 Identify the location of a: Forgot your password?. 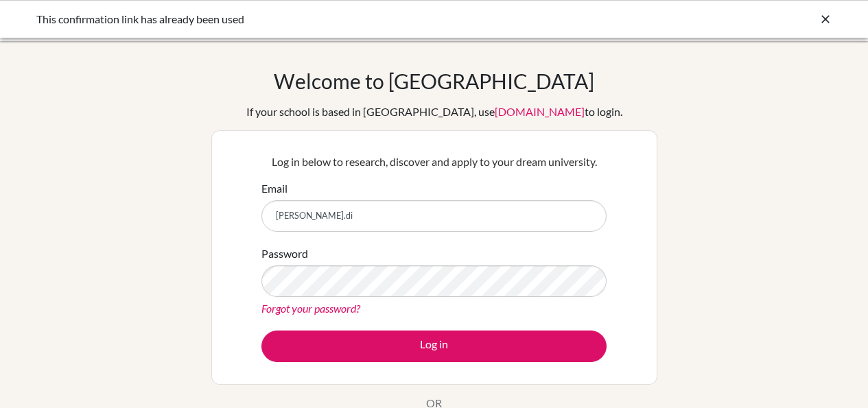
(311, 308).